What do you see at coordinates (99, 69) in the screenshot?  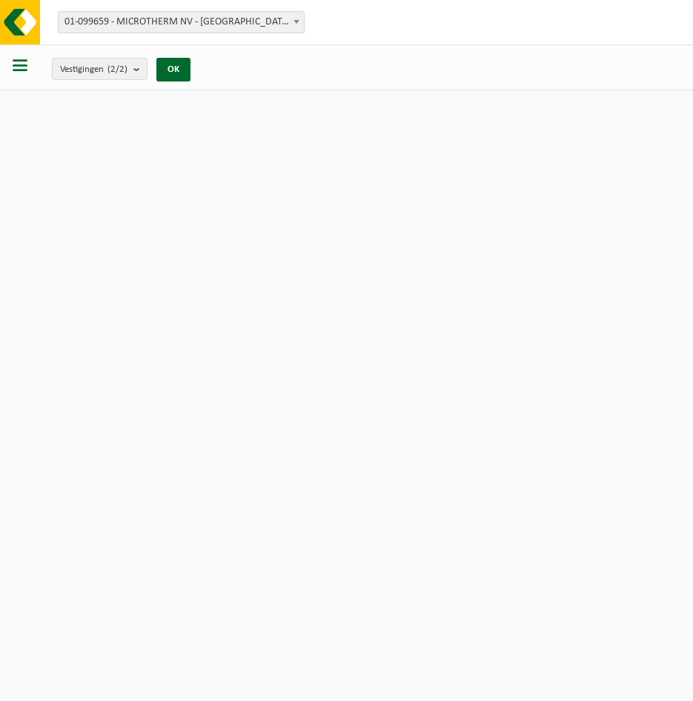 I see `button: Vestigingen(2/2)` at bounding box center [99, 69].